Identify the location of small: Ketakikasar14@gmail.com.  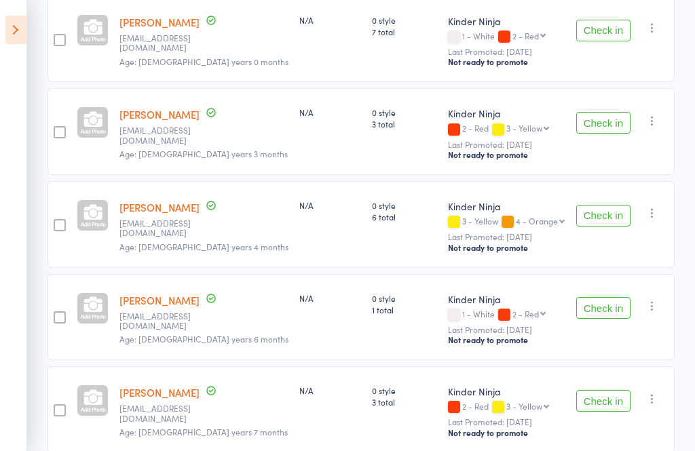
(163, 321).